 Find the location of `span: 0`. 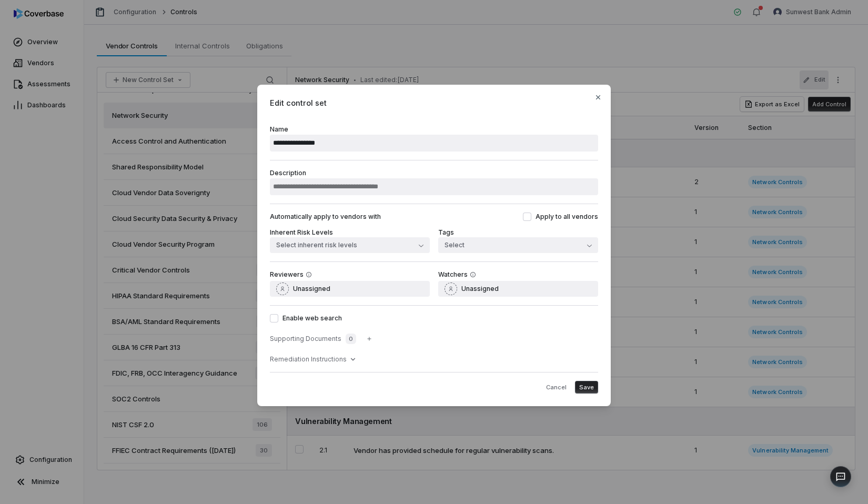

span: 0 is located at coordinates (351, 339).